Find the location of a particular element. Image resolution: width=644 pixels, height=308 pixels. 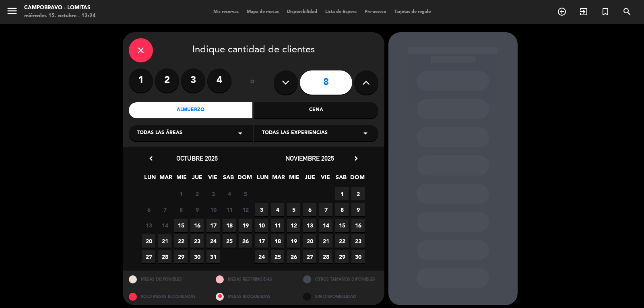

span: octubre 2025 is located at coordinates (197, 158).